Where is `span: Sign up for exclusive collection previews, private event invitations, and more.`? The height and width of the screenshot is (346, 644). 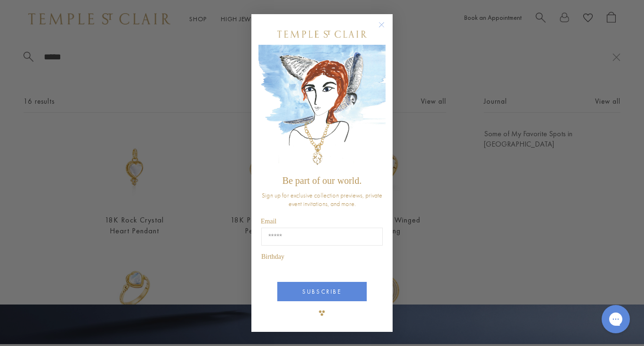
span: Sign up for exclusive collection previews, private event invitations, and more. is located at coordinates (322, 199).